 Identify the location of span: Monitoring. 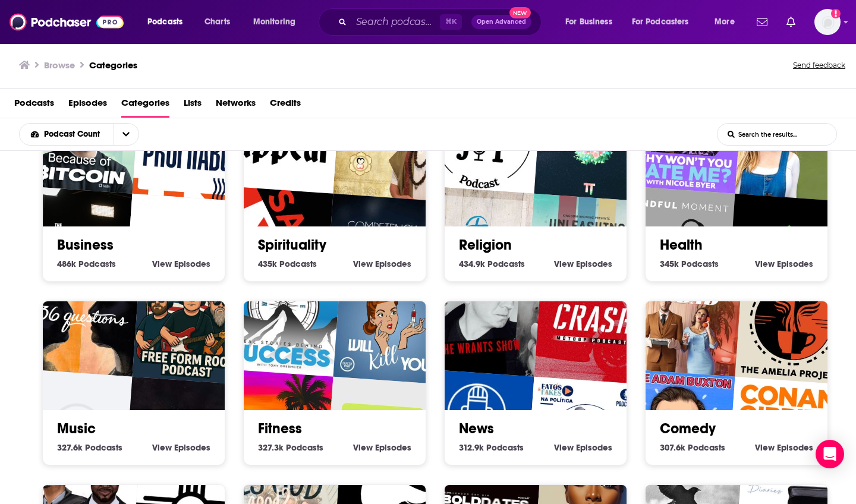
(274, 22).